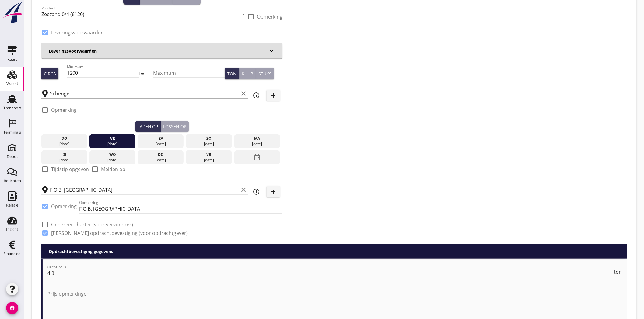 This screenshot has width=644, height=319. I want to click on div: Depot, so click(12, 156).